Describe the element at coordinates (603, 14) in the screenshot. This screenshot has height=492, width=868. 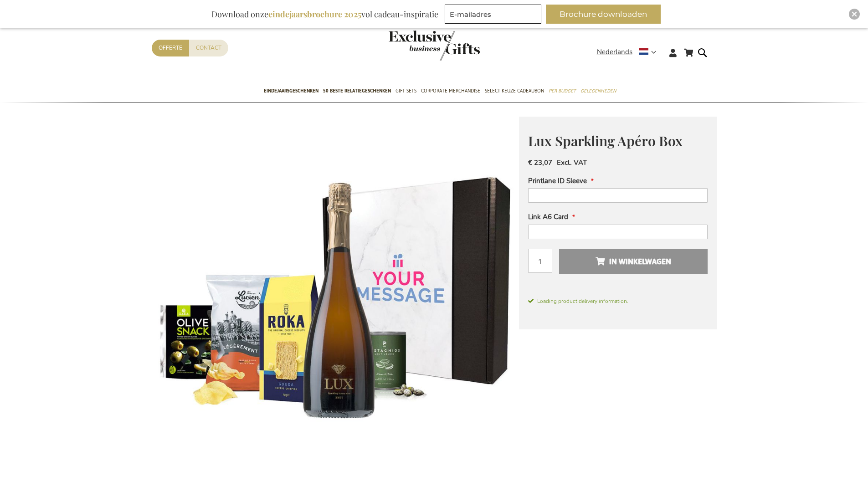
I see `button: Brochure downloaden` at that location.